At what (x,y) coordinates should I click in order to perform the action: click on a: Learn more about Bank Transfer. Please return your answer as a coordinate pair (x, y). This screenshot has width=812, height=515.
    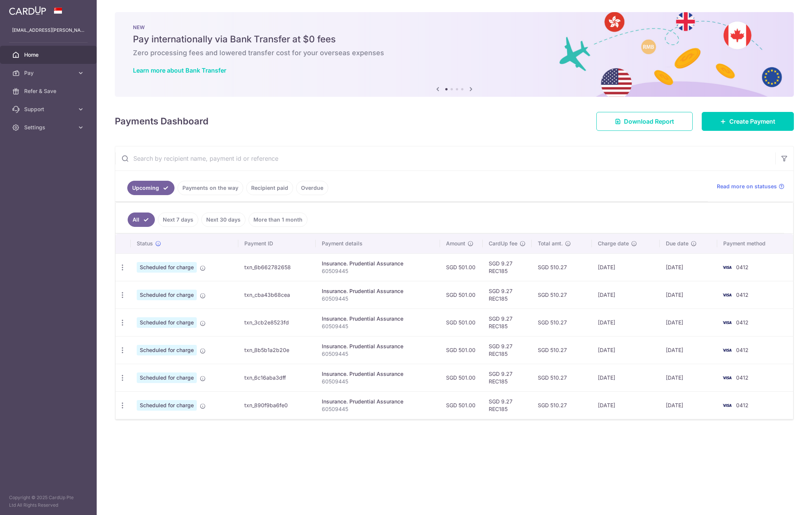
    Looking at the image, I should click on (179, 71).